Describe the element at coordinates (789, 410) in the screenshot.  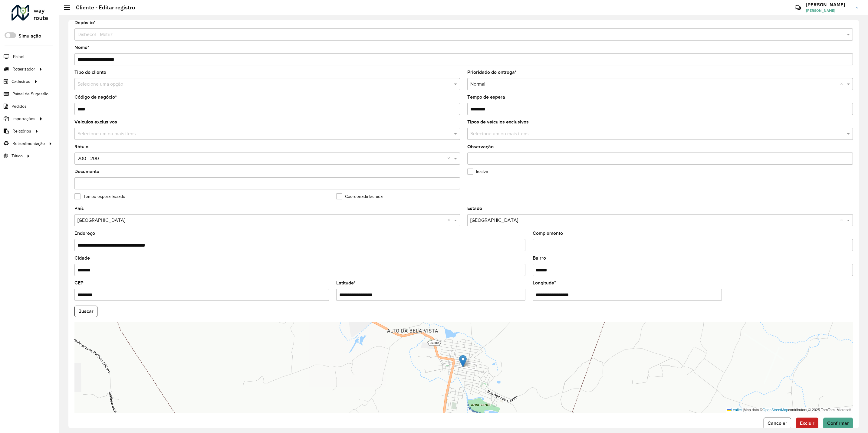
I see `div: Map data © contributors,© 2025 TomTom, Microsoft` at that location.